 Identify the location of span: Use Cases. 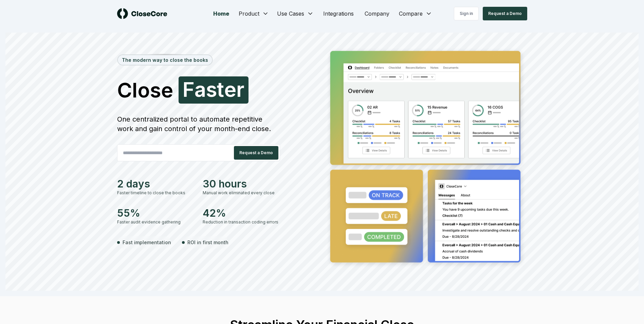
(291, 14).